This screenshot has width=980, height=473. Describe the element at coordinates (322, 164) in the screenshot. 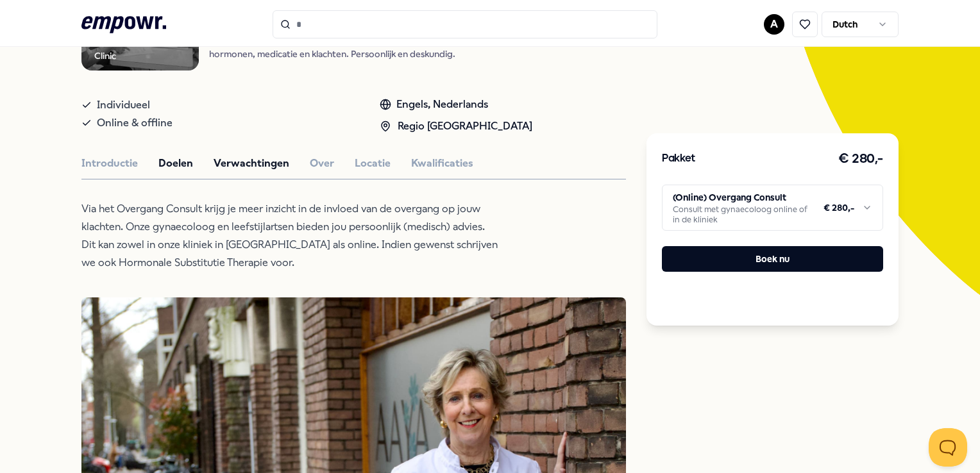

I see `button: Over` at that location.